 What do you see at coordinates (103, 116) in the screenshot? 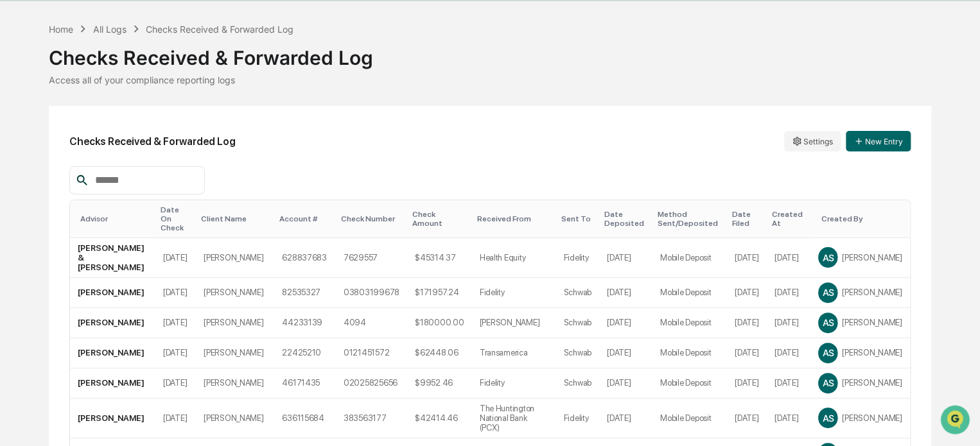
I see `div: We're available if you need us!` at bounding box center [103, 116].